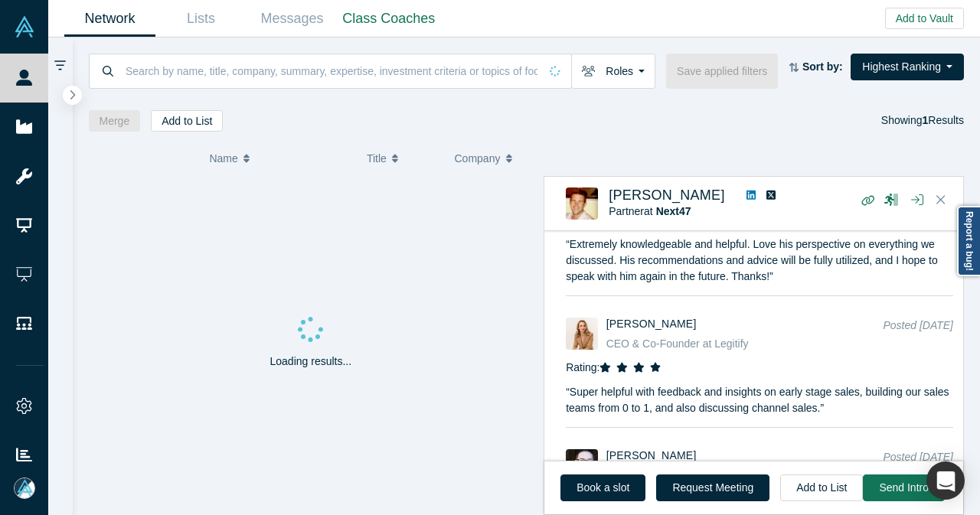 The image size is (980, 515). Describe the element at coordinates (649, 212) in the screenshot. I see `span: Partner at` at that location.